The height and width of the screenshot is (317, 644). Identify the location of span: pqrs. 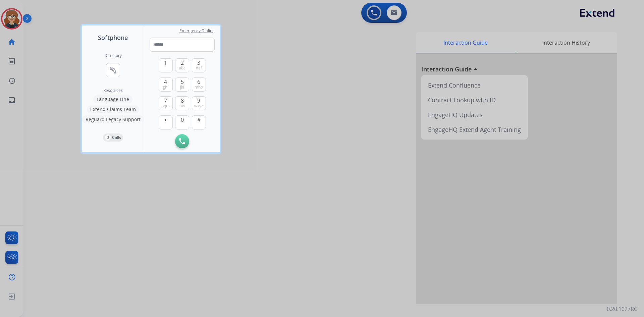
(165, 106).